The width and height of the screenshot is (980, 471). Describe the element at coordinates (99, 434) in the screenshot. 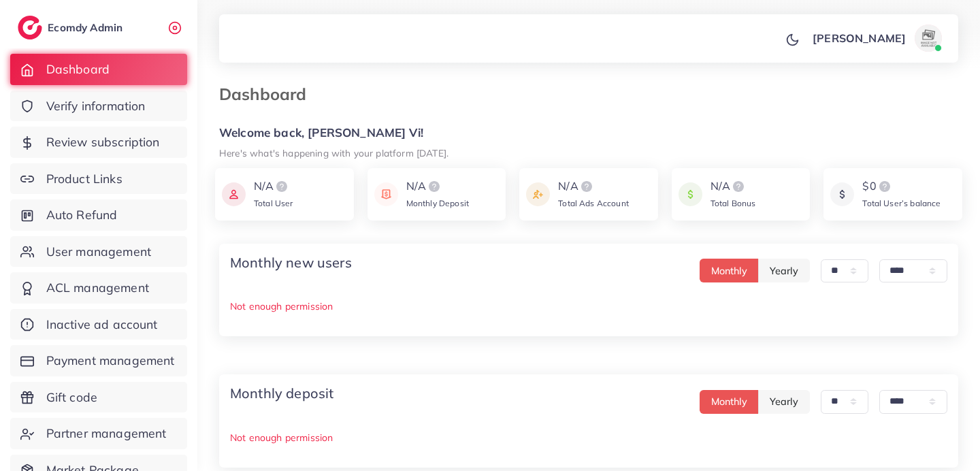

I see `a: Partner management` at that location.